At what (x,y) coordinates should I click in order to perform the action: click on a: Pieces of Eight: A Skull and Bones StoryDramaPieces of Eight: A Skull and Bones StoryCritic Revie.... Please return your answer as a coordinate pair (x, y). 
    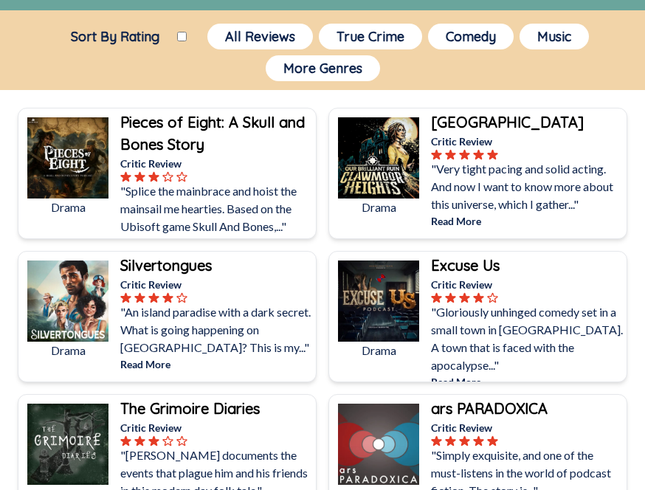
    Looking at the image, I should click on (167, 173).